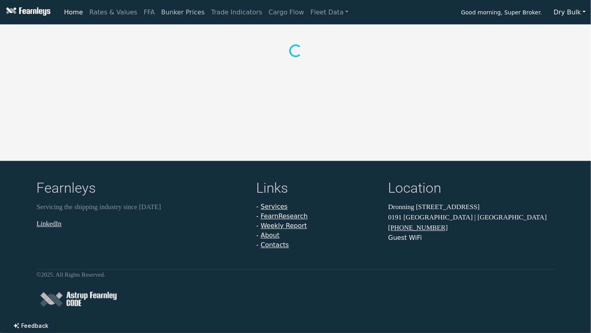 The width and height of the screenshot is (591, 333). What do you see at coordinates (273, 206) in the screenshot?
I see `a: Services` at bounding box center [273, 206].